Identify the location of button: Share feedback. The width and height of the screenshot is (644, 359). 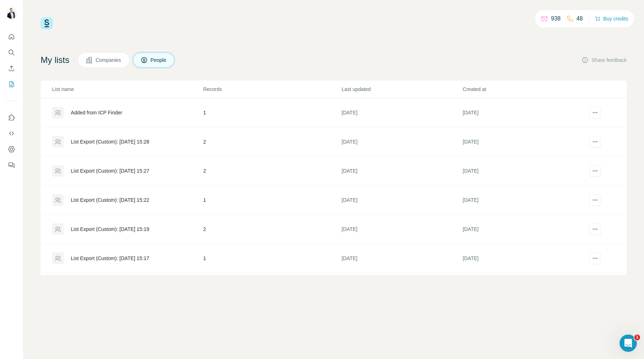
(604, 60).